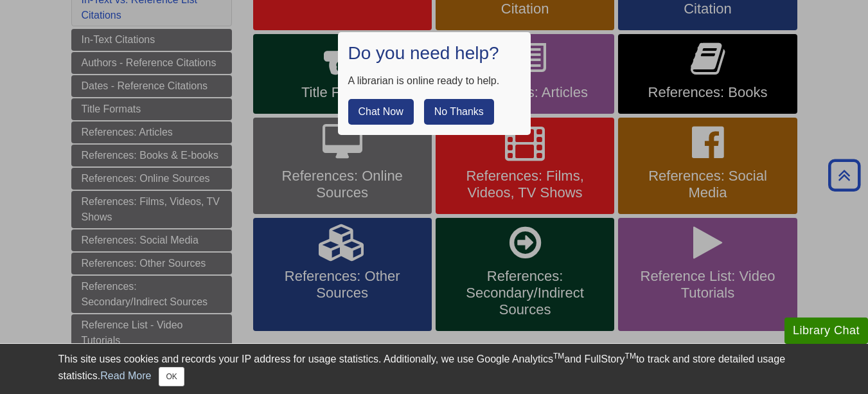 This screenshot has height=394, width=868. I want to click on button: Chat Now, so click(381, 112).